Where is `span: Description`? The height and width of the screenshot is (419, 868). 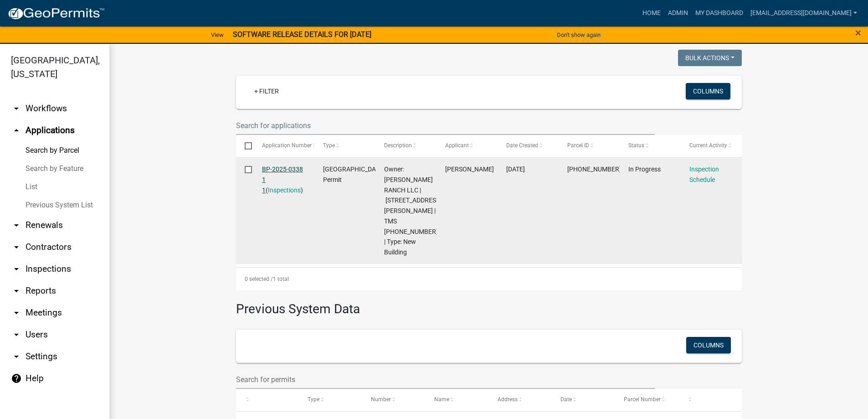 span: Description is located at coordinates (398, 146).